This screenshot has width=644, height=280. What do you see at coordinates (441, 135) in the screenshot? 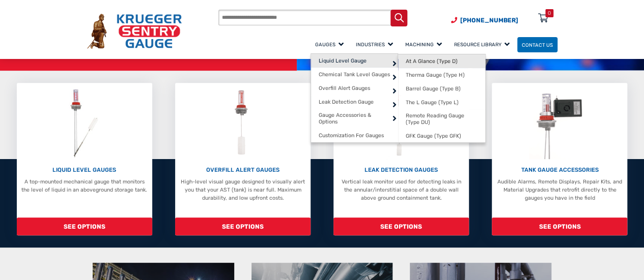
I see `a: GFK Gauge (Type GFK)` at bounding box center [441, 135].